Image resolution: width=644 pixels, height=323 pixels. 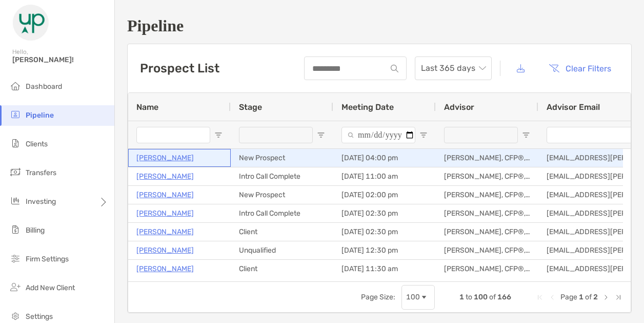 I want to click on div: Last Page, so click(x=618, y=297).